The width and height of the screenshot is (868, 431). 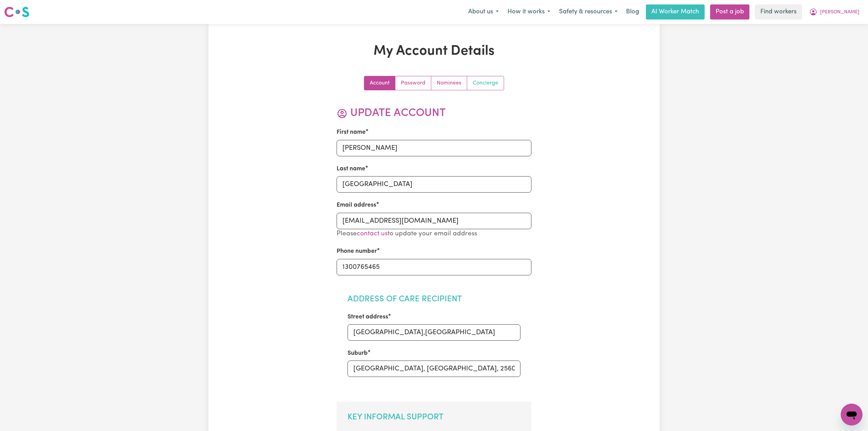 What do you see at coordinates (483, 12) in the screenshot?
I see `button: About us` at bounding box center [483, 12].